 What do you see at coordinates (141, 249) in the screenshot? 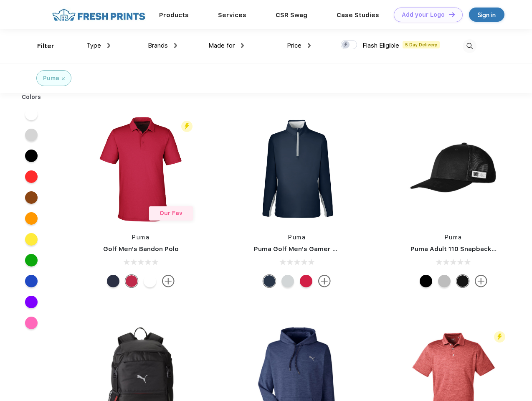
I see `a: Golf Men's Bandon Polo` at bounding box center [141, 249].